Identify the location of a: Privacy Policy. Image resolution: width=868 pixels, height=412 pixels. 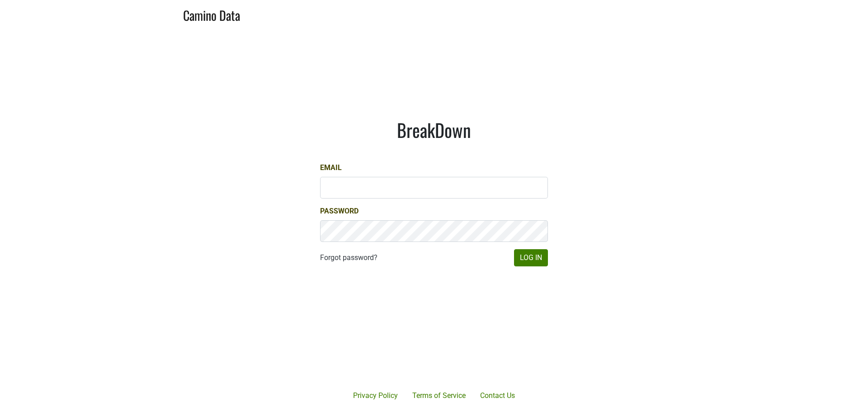
(375, 396).